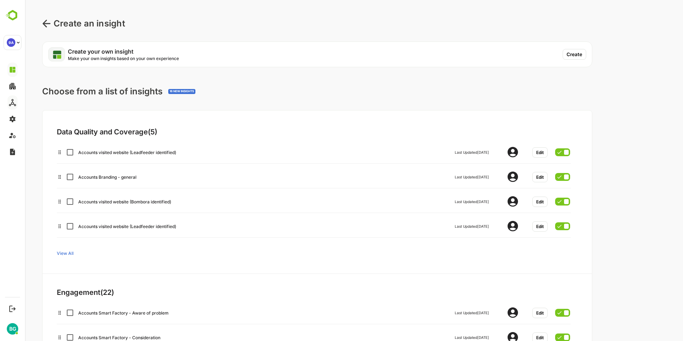 Image resolution: width=683 pixels, height=341 pixels. I want to click on p: Create your own insight, so click(99, 51).